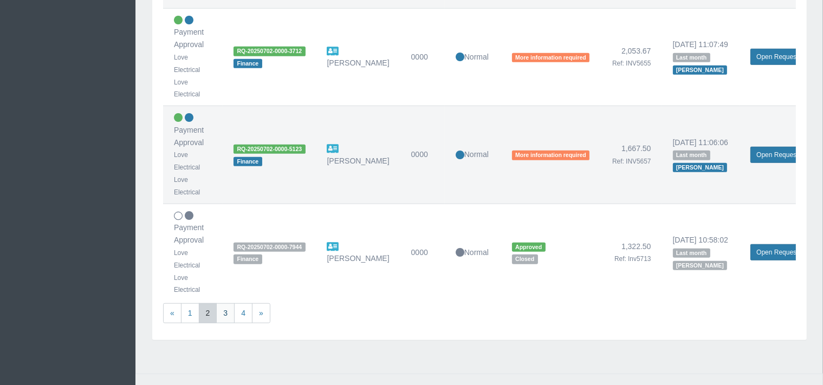  What do you see at coordinates (269, 247) in the screenshot?
I see `span: RQ-20250702-0000-7944` at bounding box center [269, 247].